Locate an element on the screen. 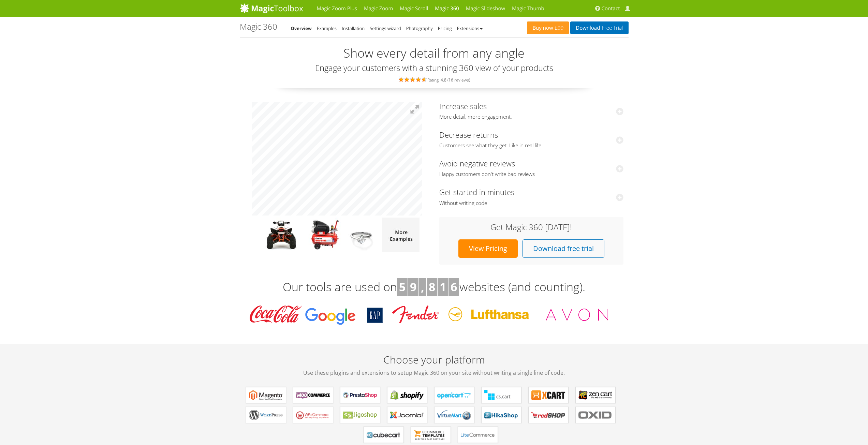 This screenshot has width=868, height=445. img: MagicToolbox.com - Image tools for your website is located at coordinates (271, 8).